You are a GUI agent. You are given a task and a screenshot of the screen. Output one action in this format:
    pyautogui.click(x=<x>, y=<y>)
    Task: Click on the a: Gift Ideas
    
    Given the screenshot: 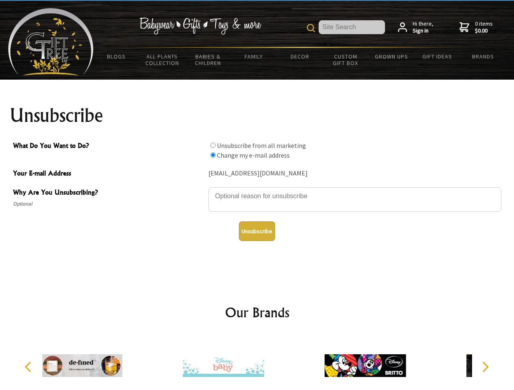 What is the action you would take?
    pyautogui.click(x=437, y=57)
    